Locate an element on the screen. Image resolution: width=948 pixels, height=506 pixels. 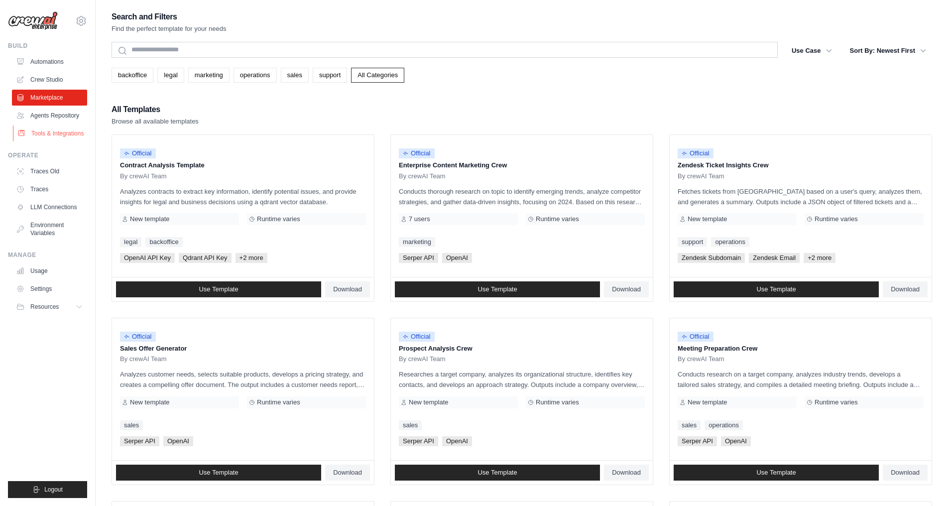
div: Manage is located at coordinates (47, 255).